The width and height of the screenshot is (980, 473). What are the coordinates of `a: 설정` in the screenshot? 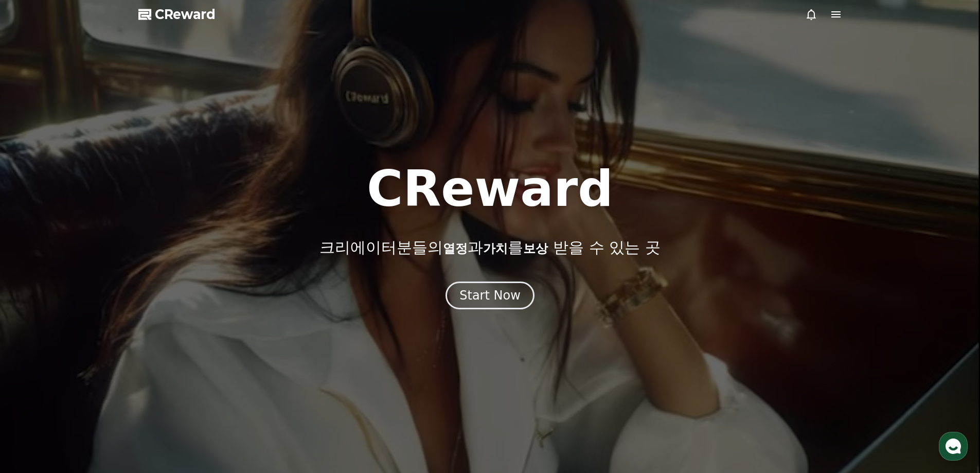 It's located at (165, 339).